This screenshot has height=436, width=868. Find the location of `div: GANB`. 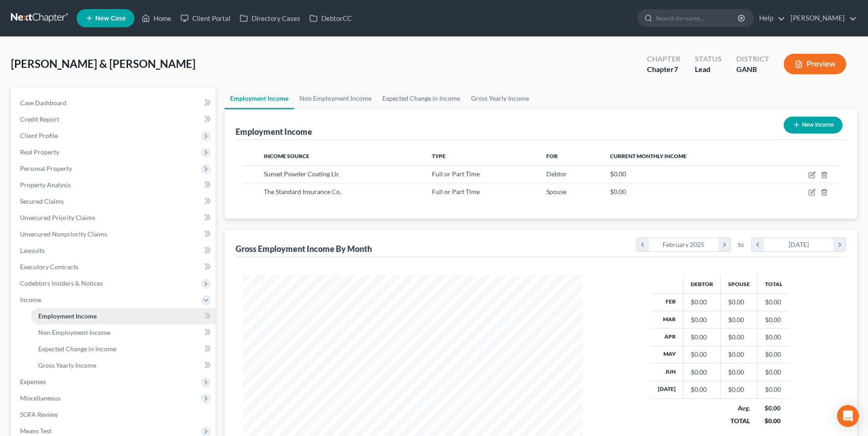

div: GANB is located at coordinates (753, 70).